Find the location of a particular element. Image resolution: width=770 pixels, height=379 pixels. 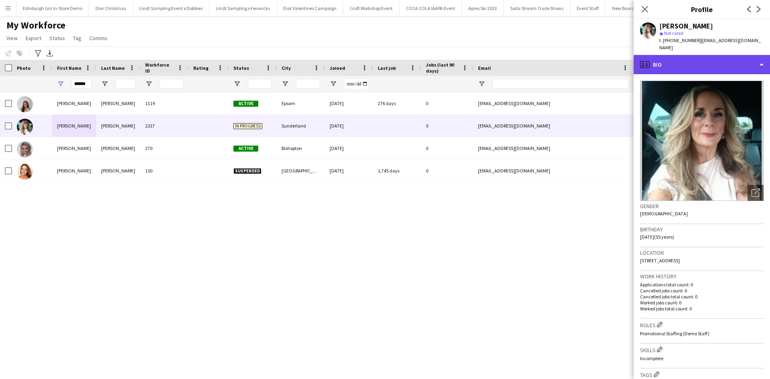

p: Applications total count: 0 is located at coordinates (702, 284).